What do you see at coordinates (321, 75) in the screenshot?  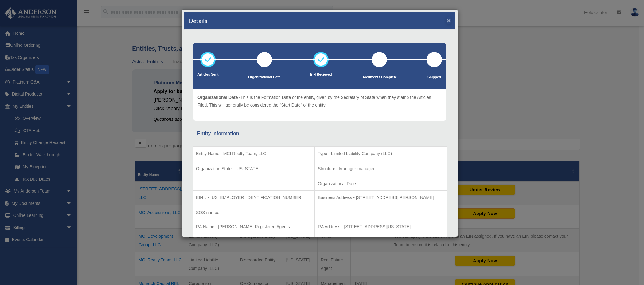 I see `p: EIN Recieved` at bounding box center [321, 75].